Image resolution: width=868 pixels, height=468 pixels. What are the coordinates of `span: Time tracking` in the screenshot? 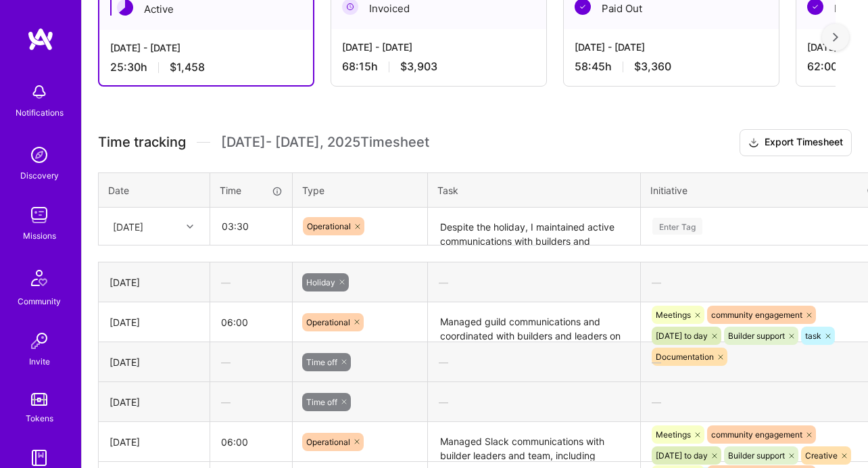 It's located at (142, 142).